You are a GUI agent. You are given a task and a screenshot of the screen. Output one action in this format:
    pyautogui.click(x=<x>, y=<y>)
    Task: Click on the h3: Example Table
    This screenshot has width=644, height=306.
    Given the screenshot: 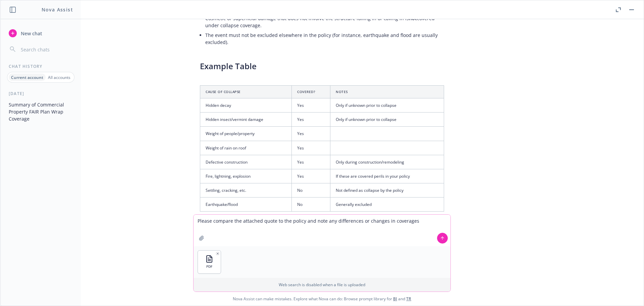 What is the action you would take?
    pyautogui.click(x=322, y=66)
    